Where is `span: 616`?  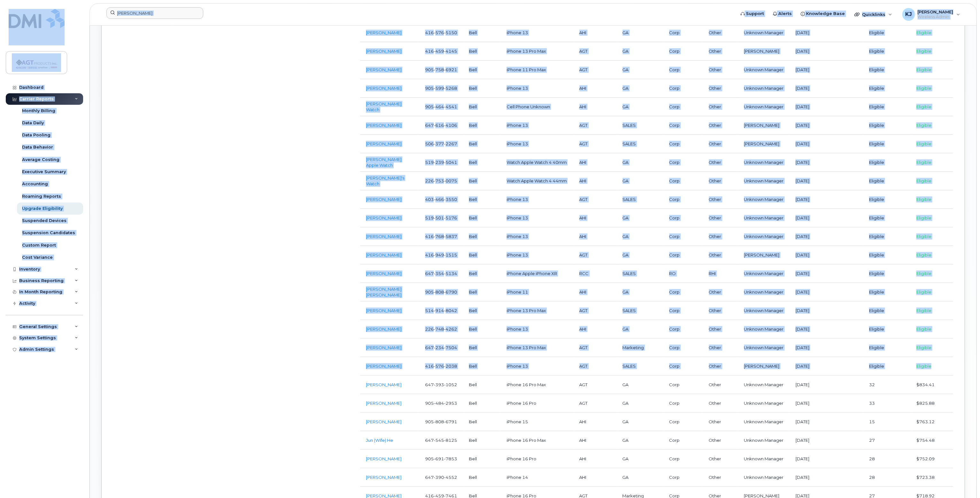 span: 616 is located at coordinates (439, 125).